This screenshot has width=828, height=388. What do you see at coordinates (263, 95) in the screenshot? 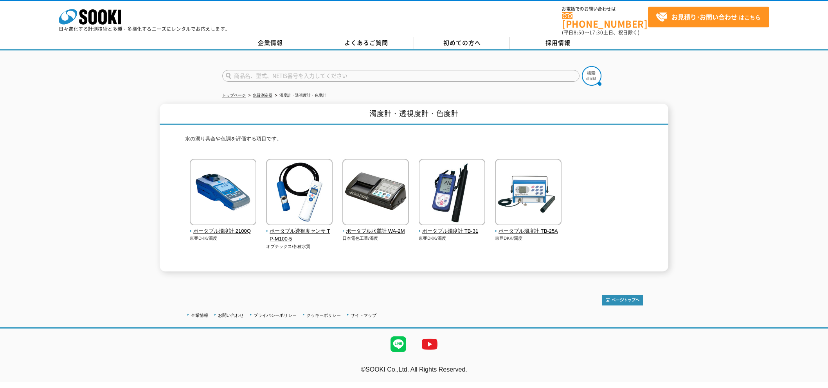
I see `a: 水質測定器` at bounding box center [263, 95].